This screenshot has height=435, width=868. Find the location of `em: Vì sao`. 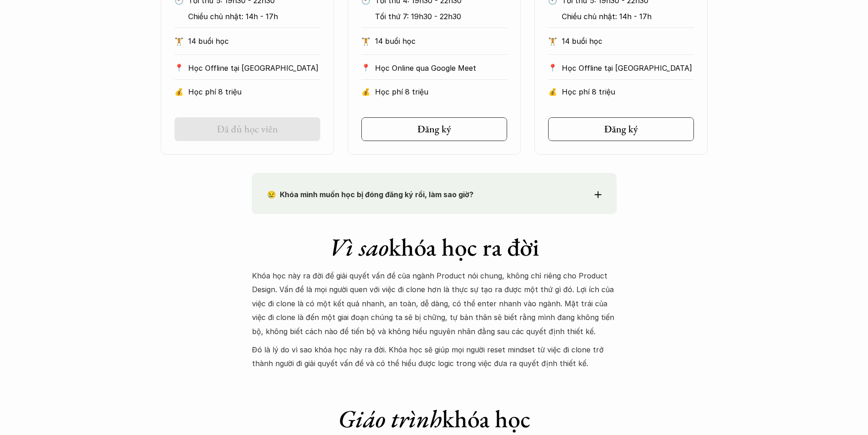

em: Vì sao is located at coordinates (358, 247).